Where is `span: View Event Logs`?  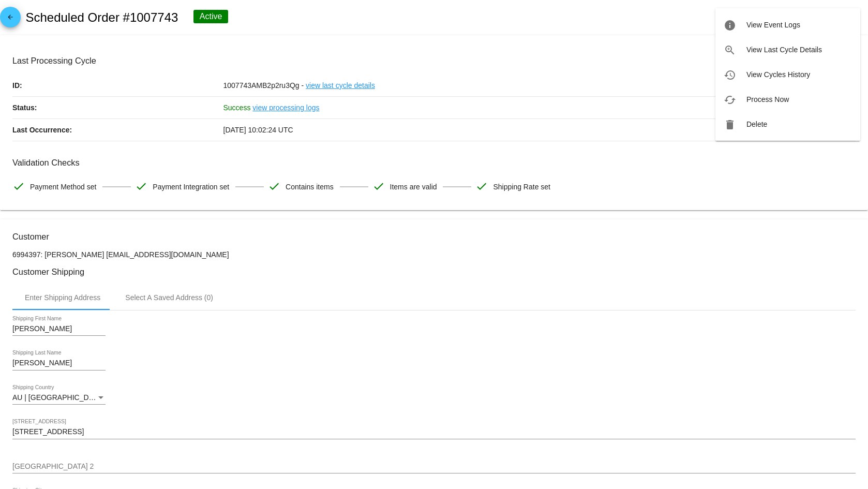
span: View Event Logs is located at coordinates (773, 25).